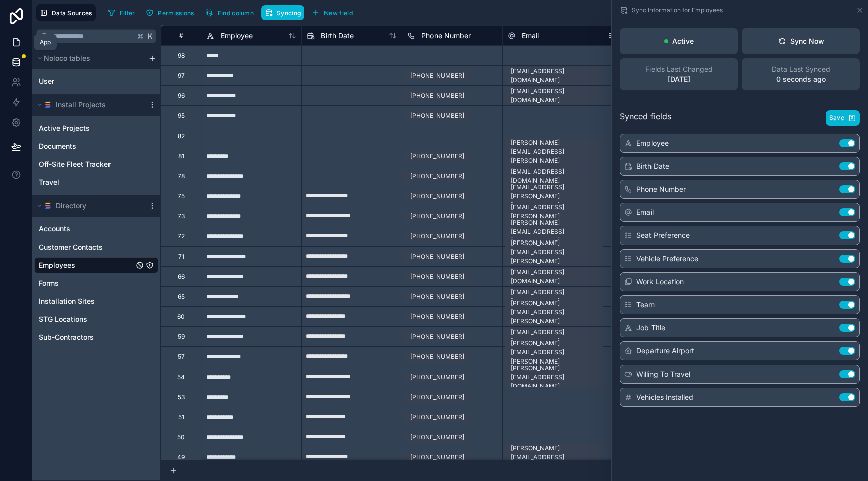 This screenshot has width=868, height=481. What do you see at coordinates (121, 12) in the screenshot?
I see `button: Filter` at bounding box center [121, 12].